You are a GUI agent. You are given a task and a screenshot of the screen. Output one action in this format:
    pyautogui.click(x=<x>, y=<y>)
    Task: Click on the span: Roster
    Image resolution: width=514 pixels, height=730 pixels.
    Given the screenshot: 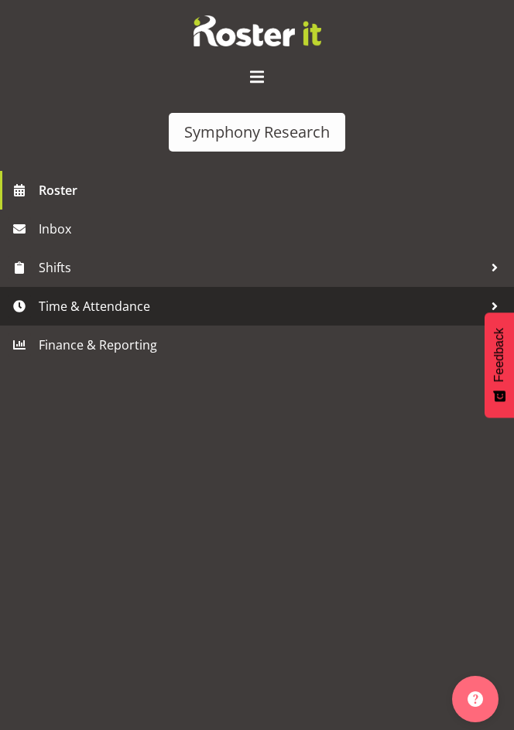 What is the action you would take?
    pyautogui.click(x=272, y=190)
    